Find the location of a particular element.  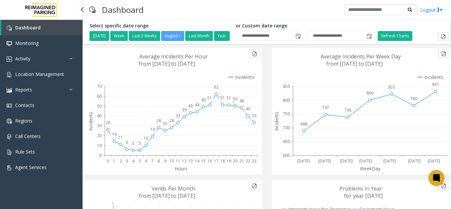

text: 4 is located at coordinates (133, 161).